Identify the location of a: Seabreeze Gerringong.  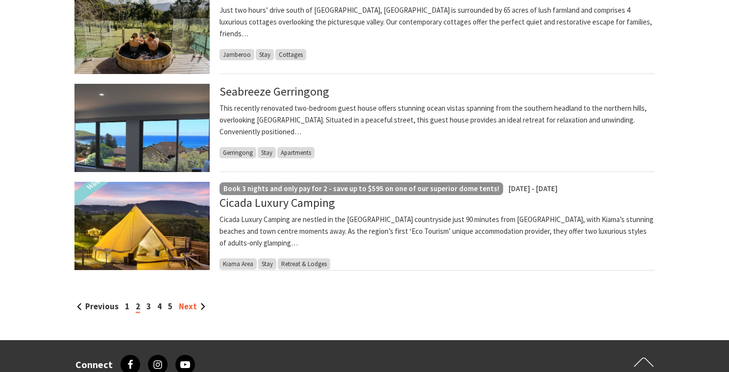
(274, 91).